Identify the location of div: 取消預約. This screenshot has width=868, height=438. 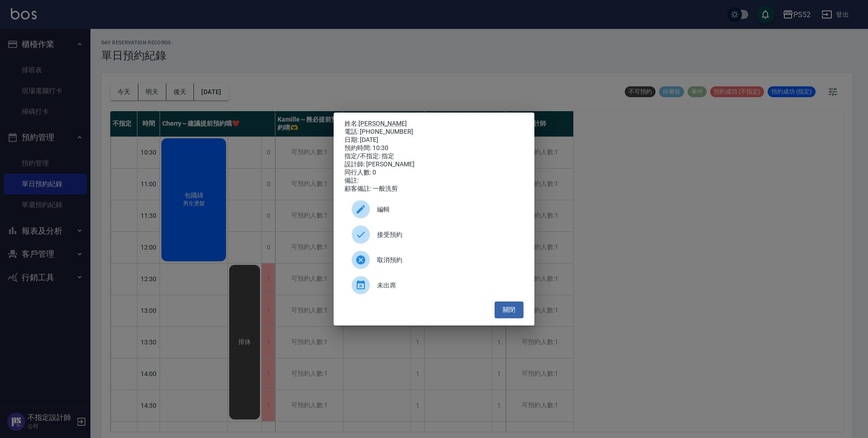
(434, 260).